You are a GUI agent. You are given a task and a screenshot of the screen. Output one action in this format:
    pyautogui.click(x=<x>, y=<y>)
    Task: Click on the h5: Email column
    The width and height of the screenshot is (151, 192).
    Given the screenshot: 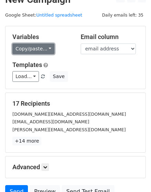 What is the action you would take?
    pyautogui.click(x=110, y=37)
    